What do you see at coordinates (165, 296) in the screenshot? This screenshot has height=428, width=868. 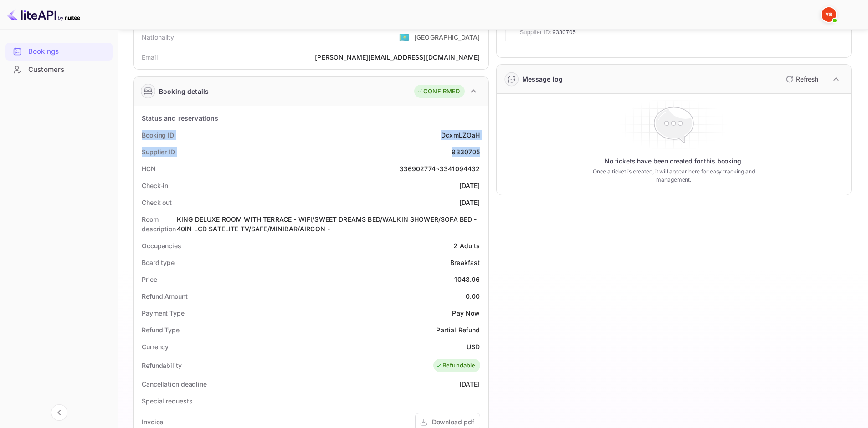 I see `div: Refund Amount` at bounding box center [165, 296].